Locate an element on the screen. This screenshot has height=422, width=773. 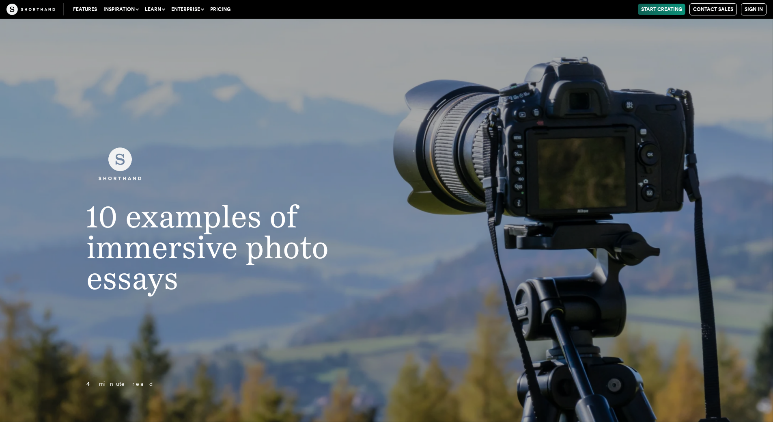
a: Sign in is located at coordinates (754, 9).